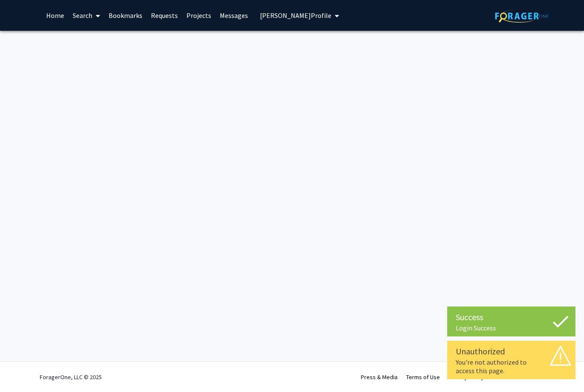  Describe the element at coordinates (511, 366) in the screenshot. I see `div: You're not authorized to access this page.` at that location.